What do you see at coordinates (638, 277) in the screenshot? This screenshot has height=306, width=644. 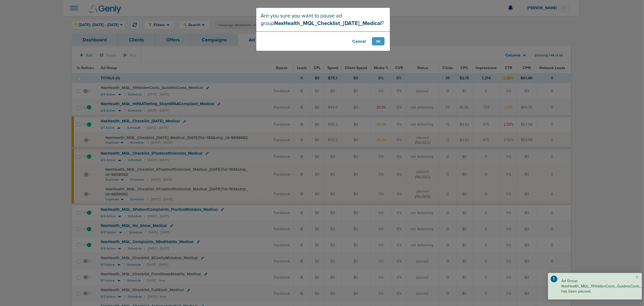 I see `button: Close` at bounding box center [638, 277].